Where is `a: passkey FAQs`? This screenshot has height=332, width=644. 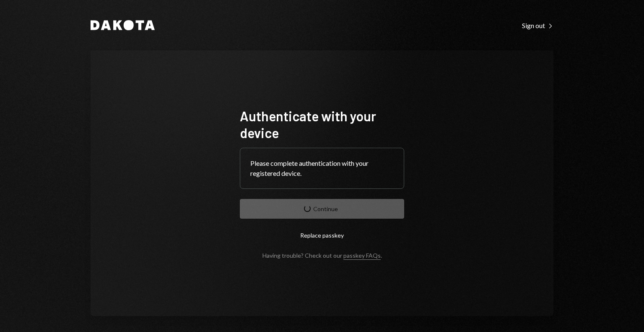 a: passkey FAQs is located at coordinates (362, 256).